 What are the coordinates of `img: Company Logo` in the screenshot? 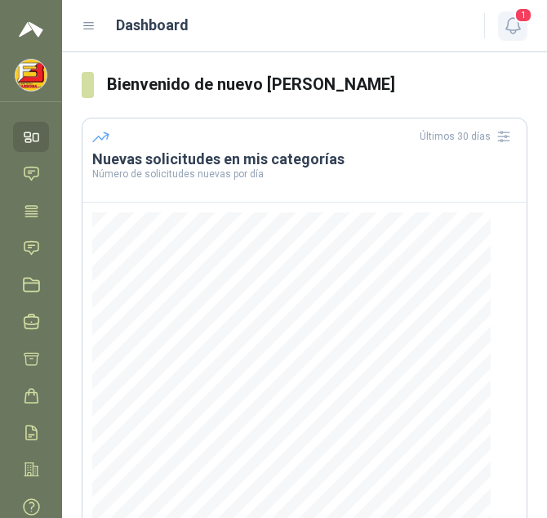 It's located at (31, 75).